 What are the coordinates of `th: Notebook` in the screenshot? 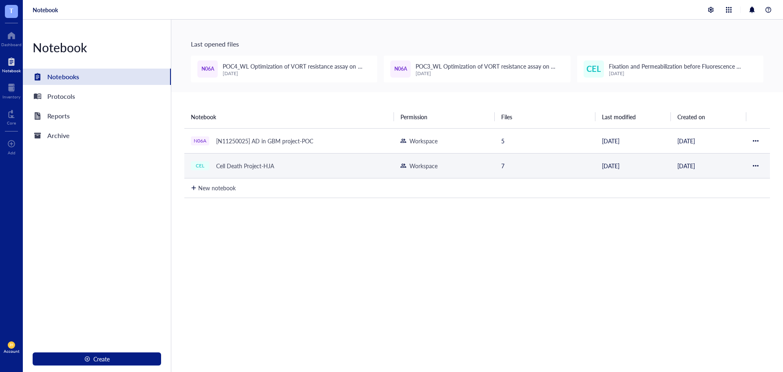 It's located at (289, 117).